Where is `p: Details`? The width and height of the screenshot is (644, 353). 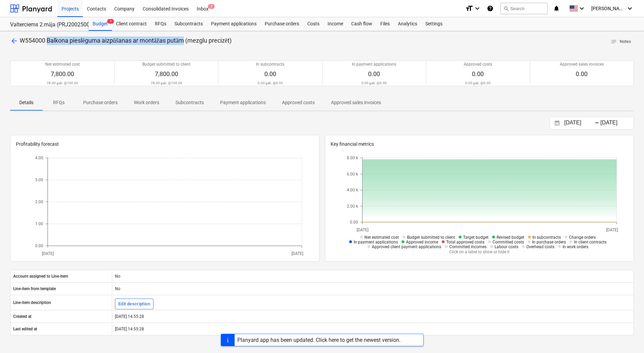 p: Details is located at coordinates (27, 103).